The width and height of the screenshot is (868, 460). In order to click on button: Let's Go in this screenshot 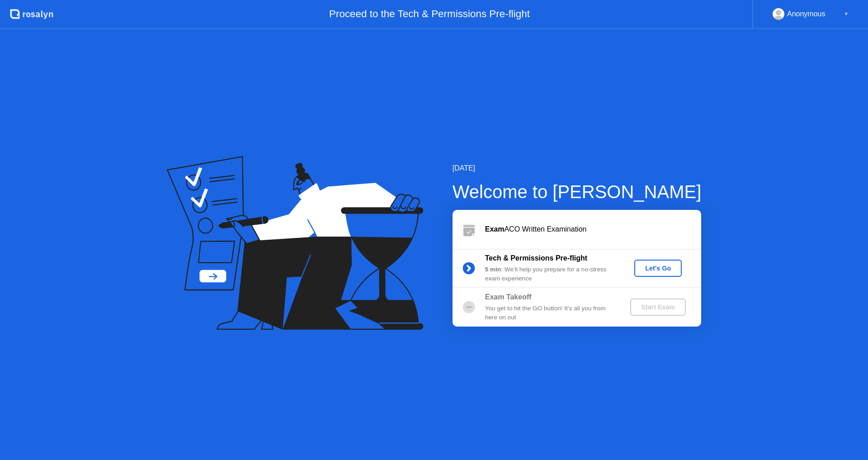, I will do `click(658, 268)`.